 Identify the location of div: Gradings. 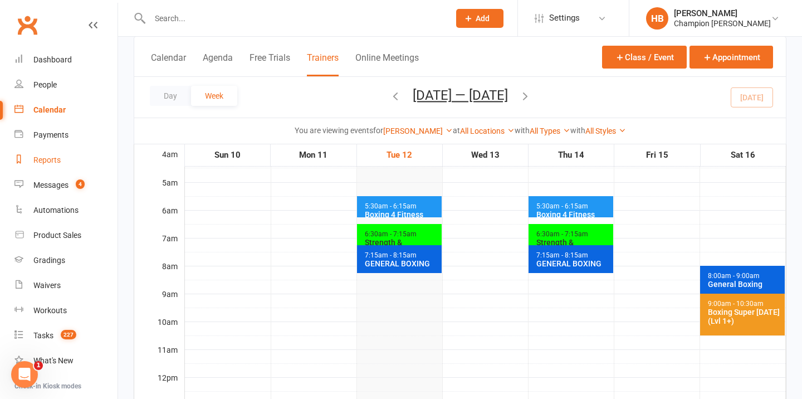
(49, 260).